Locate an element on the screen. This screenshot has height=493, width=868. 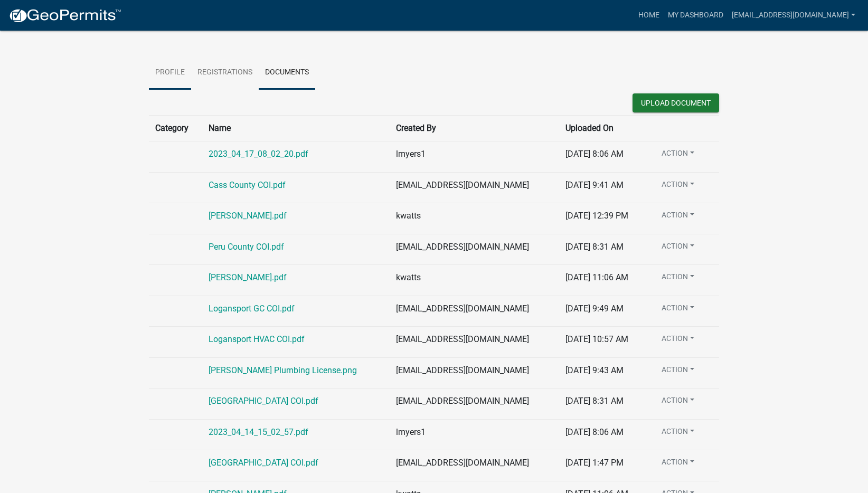
button: Upload Document is located at coordinates (676, 103).